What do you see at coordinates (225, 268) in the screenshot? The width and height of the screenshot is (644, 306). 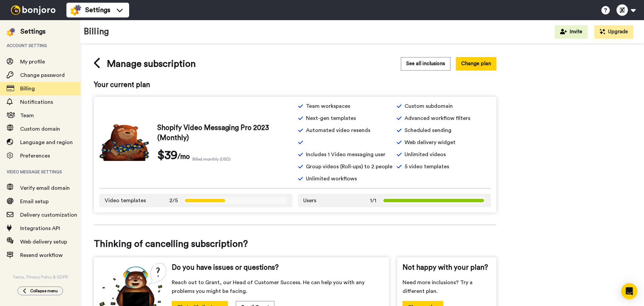 I see `span: Do you have issues or questions?` at bounding box center [225, 268].